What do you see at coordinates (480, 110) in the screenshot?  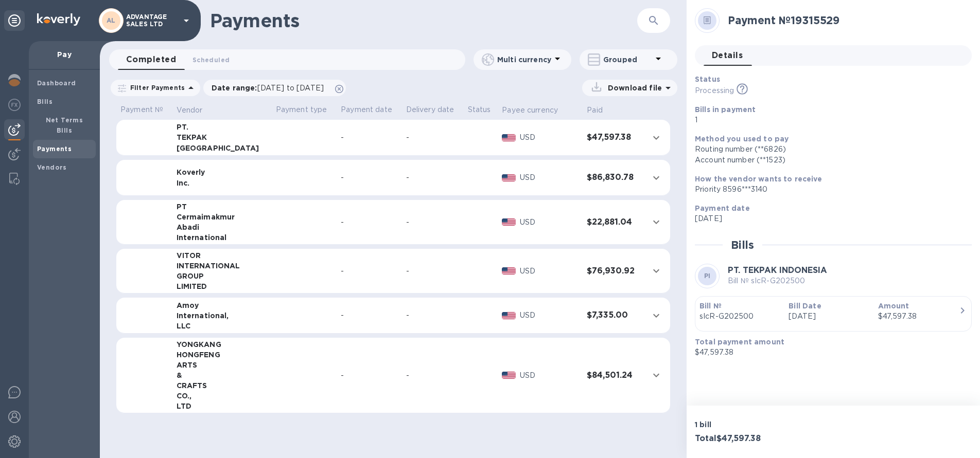 I see `p: Status` at bounding box center [480, 110].